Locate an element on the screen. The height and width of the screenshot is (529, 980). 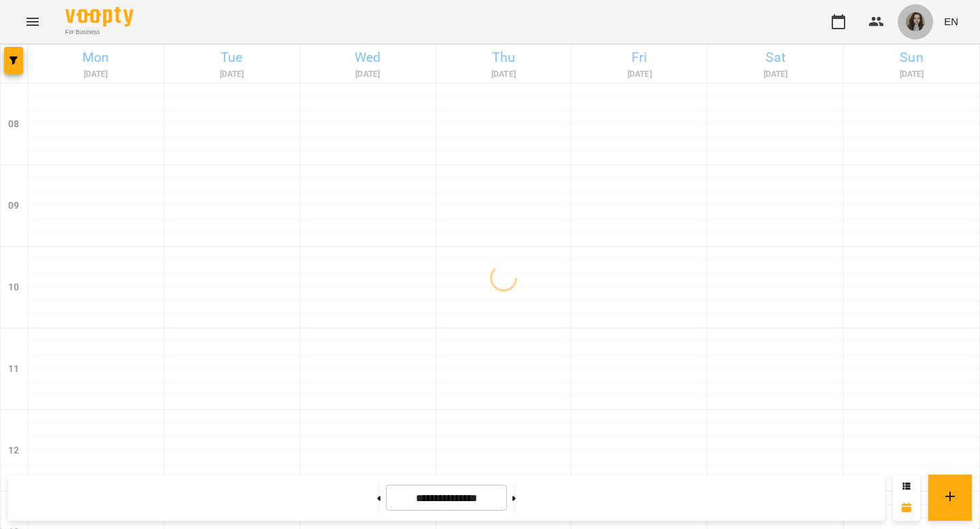
h6: 10 is located at coordinates (13, 288).